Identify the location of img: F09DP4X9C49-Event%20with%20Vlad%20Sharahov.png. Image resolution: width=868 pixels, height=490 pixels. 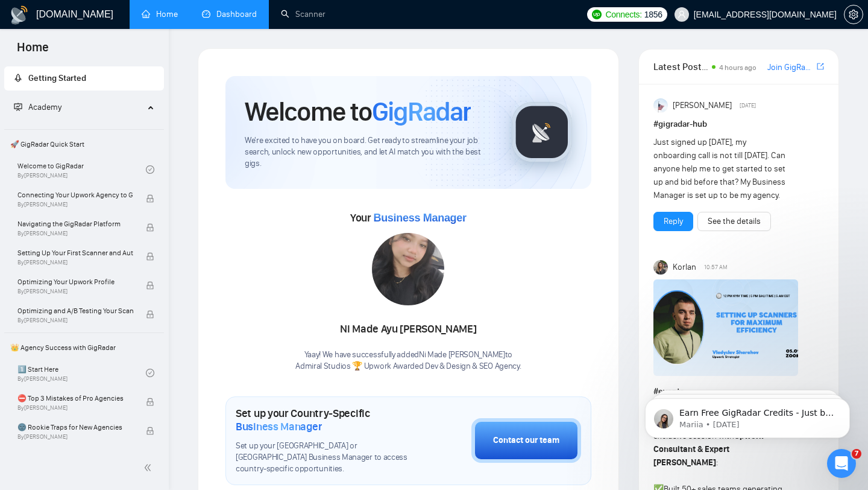
(726, 327).